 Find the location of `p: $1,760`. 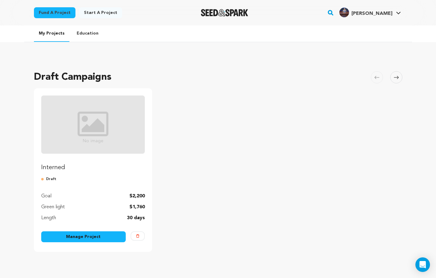

p: $1,760 is located at coordinates (137, 207).